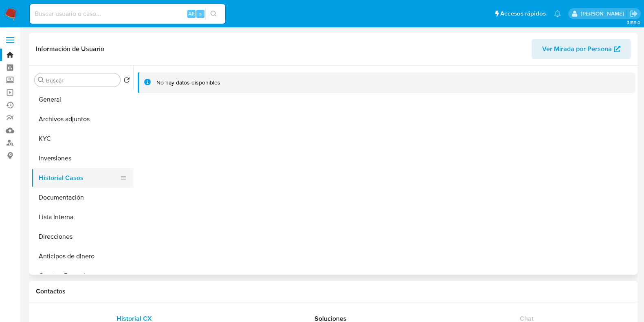  I want to click on input: Buscar usuario o caso..., so click(128, 14).